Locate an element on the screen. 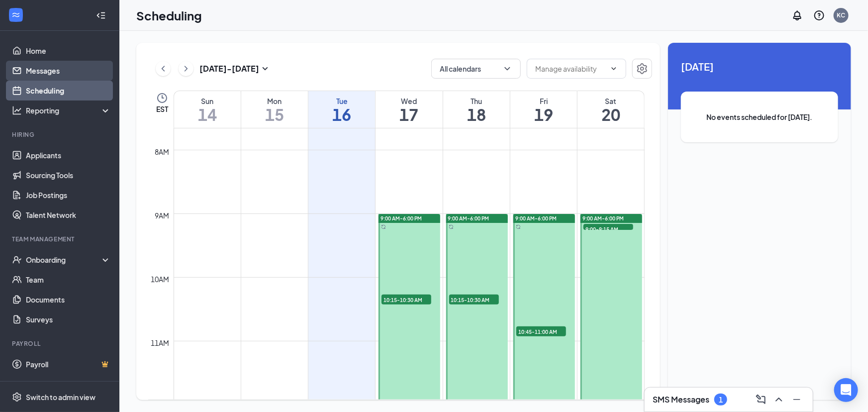 The image size is (868, 412). div: Reporting is located at coordinates (69, 111).